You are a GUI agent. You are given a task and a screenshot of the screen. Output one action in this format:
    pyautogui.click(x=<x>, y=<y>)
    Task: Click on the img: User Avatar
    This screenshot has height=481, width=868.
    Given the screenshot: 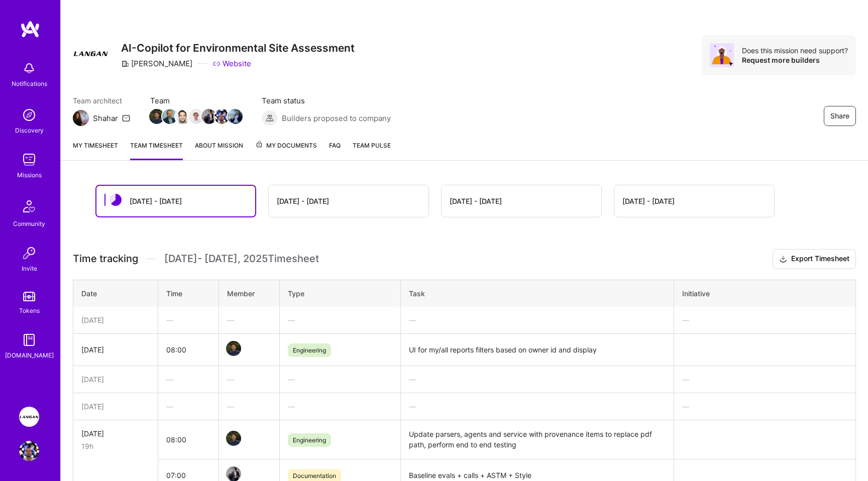 What is the action you would take?
    pyautogui.click(x=29, y=450)
    